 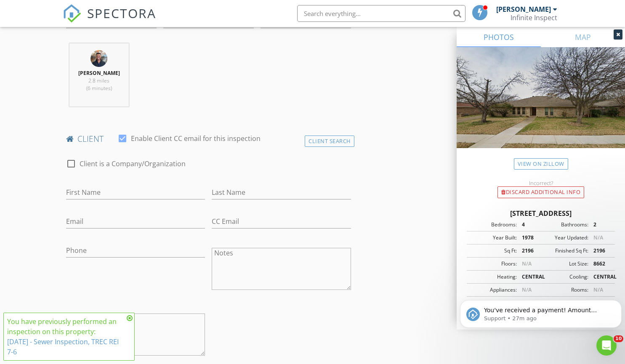 What do you see at coordinates (381, 13) in the screenshot?
I see `input: Search everything...` at bounding box center [381, 13].